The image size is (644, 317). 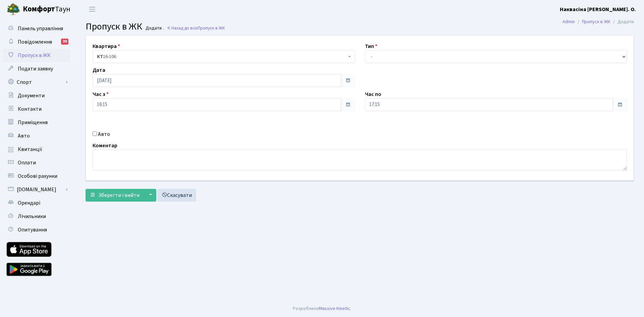 I want to click on a: Панель управління, so click(x=37, y=28).